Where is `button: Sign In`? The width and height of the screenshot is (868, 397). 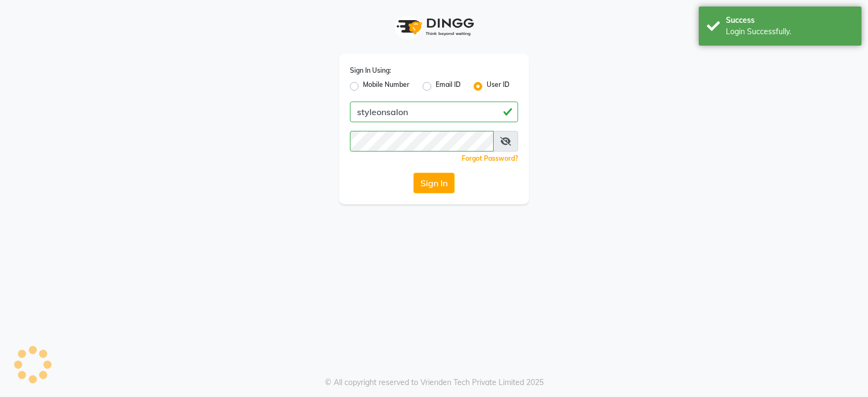 button: Sign In is located at coordinates (434, 183).